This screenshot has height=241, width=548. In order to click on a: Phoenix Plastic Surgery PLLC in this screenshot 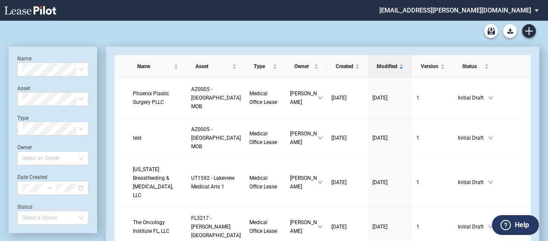, I will do `click(158, 98)`.